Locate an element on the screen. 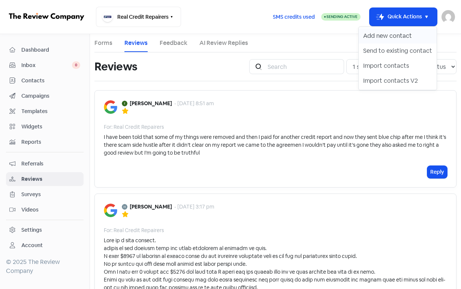 The image size is (461, 289). span: Videos is located at coordinates (51, 210).